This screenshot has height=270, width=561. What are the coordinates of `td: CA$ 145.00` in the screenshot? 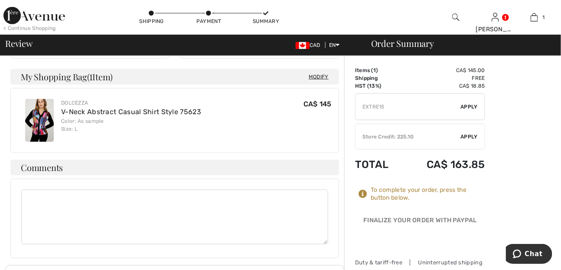 It's located at (444, 70).